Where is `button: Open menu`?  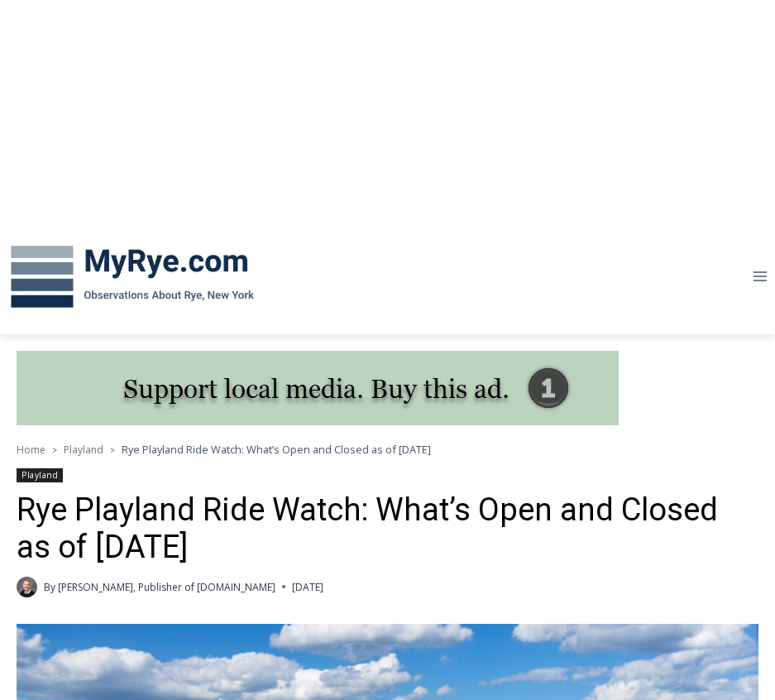 button: Open menu is located at coordinates (759, 276).